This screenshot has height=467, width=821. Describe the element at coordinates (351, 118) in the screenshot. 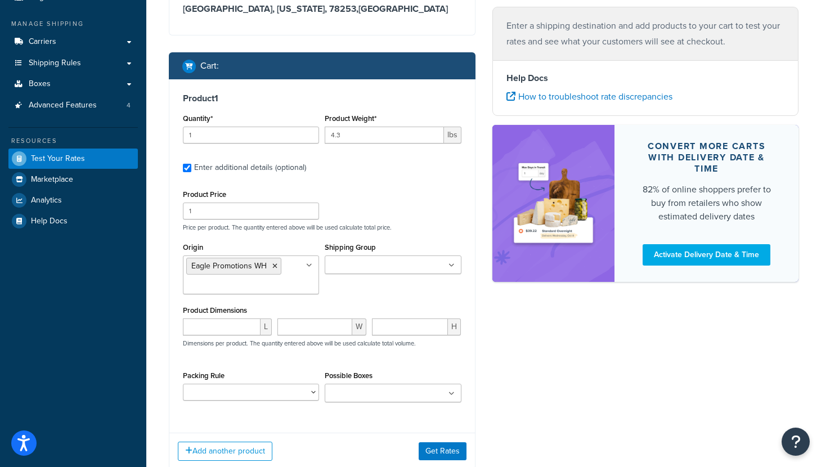

I see `label: Product Weight*` at that location.